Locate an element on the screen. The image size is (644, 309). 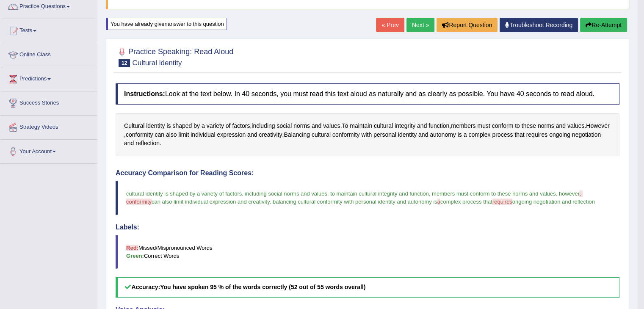
span: including social norms and values is located at coordinates (286, 193).